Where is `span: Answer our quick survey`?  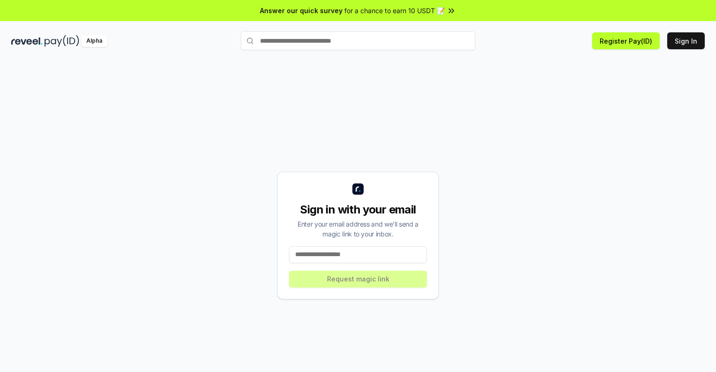
span: Answer our quick survey is located at coordinates (301, 10).